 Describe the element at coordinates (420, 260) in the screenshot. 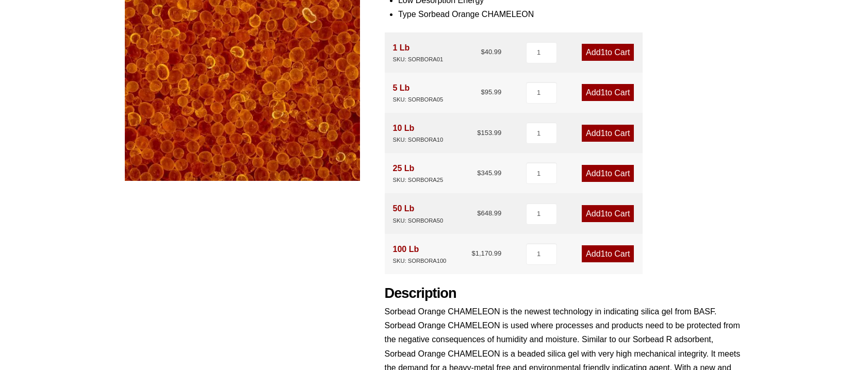

I see `div: SKU: SORBORA100` at that location.